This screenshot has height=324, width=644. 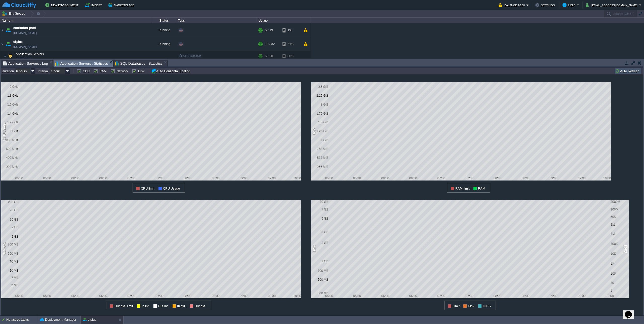 I want to click on button: Auto Refresh, so click(x=628, y=71).